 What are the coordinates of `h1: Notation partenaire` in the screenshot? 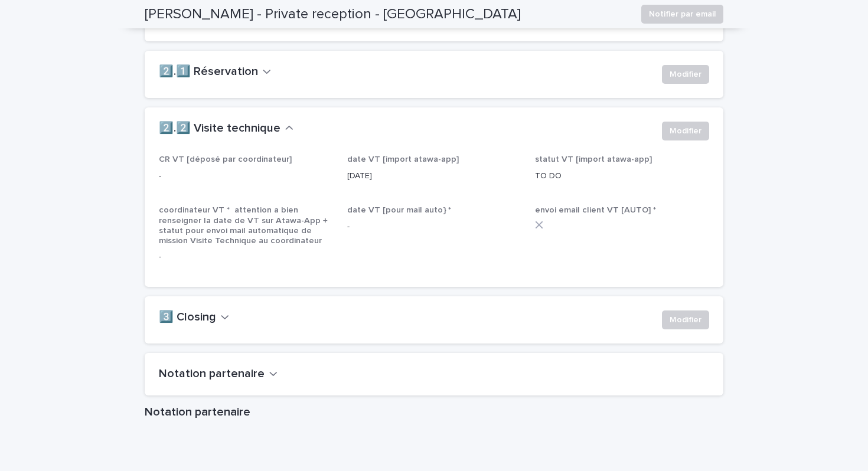 It's located at (434, 412).